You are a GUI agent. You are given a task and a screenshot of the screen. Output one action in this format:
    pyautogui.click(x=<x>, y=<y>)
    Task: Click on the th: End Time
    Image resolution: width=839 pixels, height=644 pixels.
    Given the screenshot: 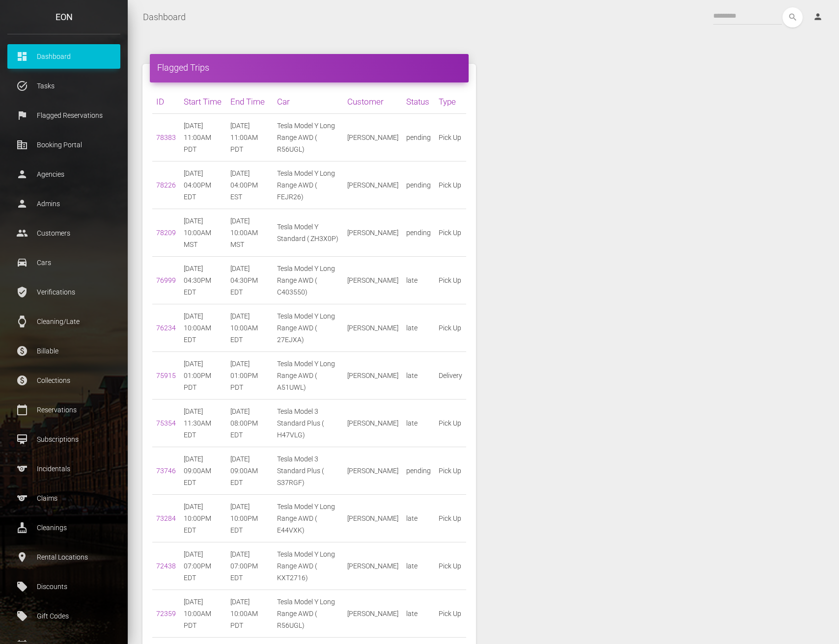 What is the action you would take?
    pyautogui.click(x=250, y=101)
    